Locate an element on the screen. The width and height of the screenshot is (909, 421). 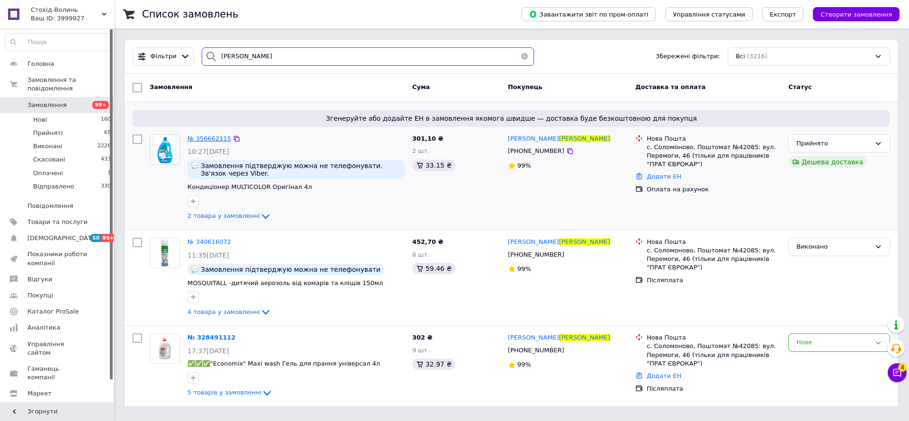
span: Оплачені is located at coordinates (48, 173).